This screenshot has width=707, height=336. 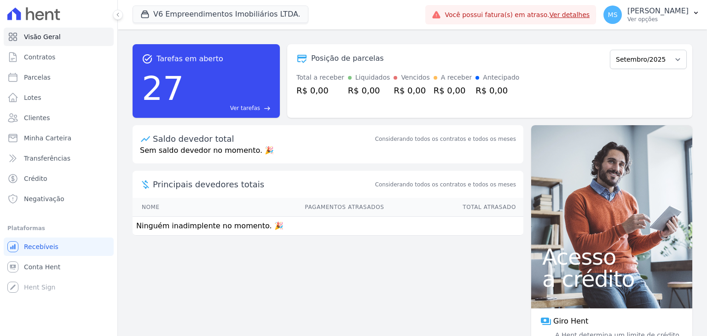 I want to click on div: 27, so click(x=163, y=88).